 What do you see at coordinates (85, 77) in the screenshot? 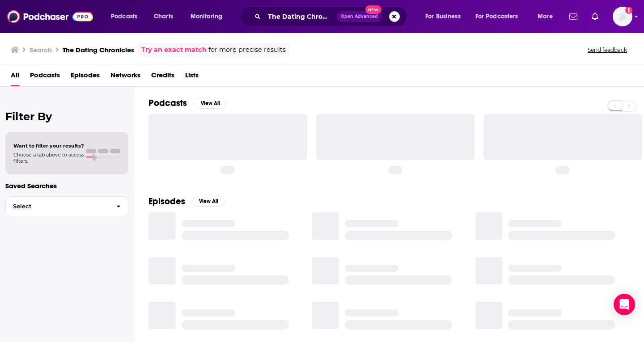
I see `span: Episodes` at bounding box center [85, 77].